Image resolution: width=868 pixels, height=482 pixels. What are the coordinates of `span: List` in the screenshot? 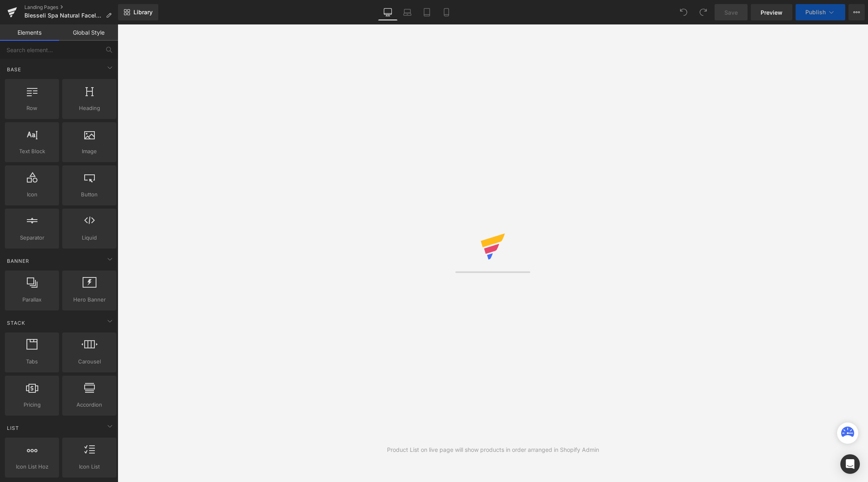 It's located at (13, 428).